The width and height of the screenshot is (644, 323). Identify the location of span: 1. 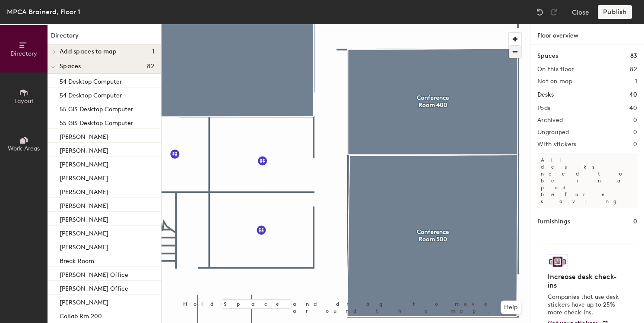
(153, 52).